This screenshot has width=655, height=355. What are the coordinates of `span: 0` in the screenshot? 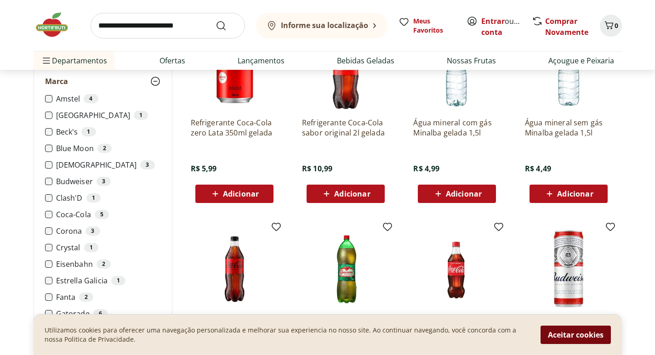 It's located at (616, 25).